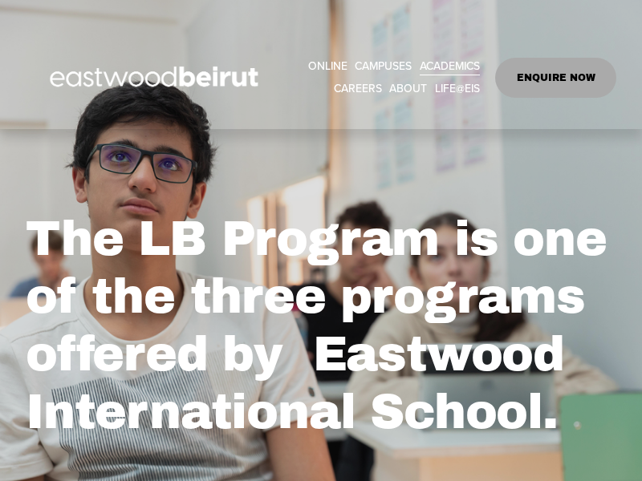 The width and height of the screenshot is (642, 481). Describe the element at coordinates (383, 66) in the screenshot. I see `span: CAMPUSES` at that location.